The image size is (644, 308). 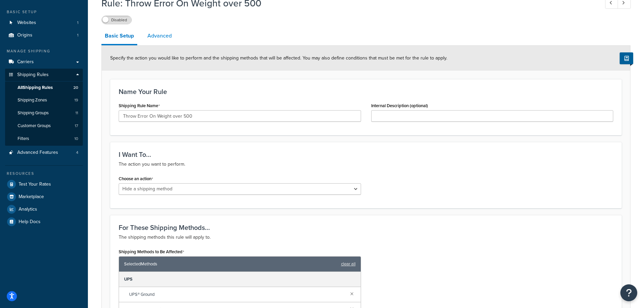 What do you see at coordinates (627, 58) in the screenshot?
I see `button: Show Help Docs` at bounding box center [627, 58].